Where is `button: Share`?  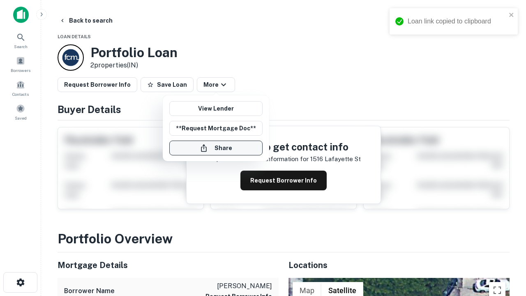 button: Share is located at coordinates (216, 148).